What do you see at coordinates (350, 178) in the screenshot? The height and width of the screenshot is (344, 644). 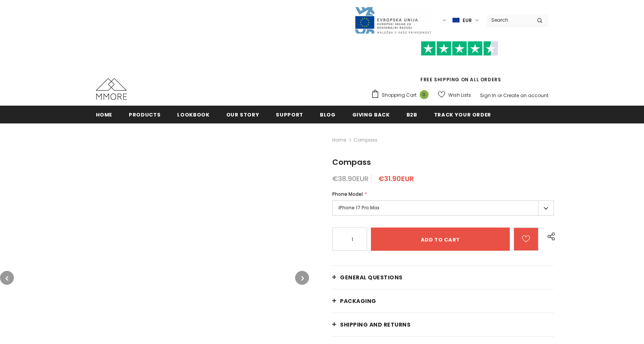 I see `span: €38.90EUR` at bounding box center [350, 178].